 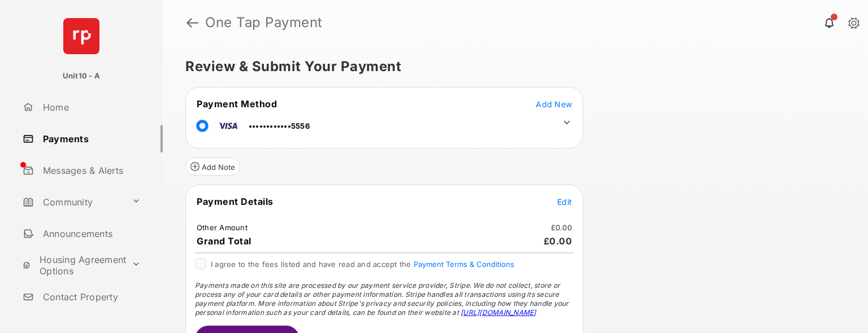 I want to click on a: Contact Property, so click(x=91, y=297).